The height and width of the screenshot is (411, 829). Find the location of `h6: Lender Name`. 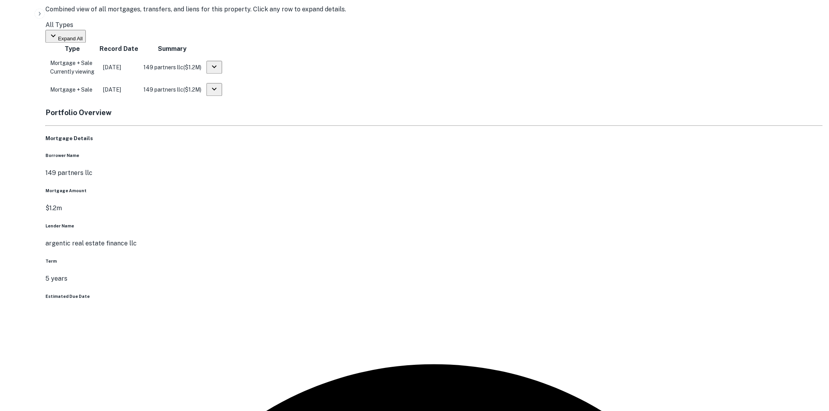

h6: Lender Name is located at coordinates (434, 226).